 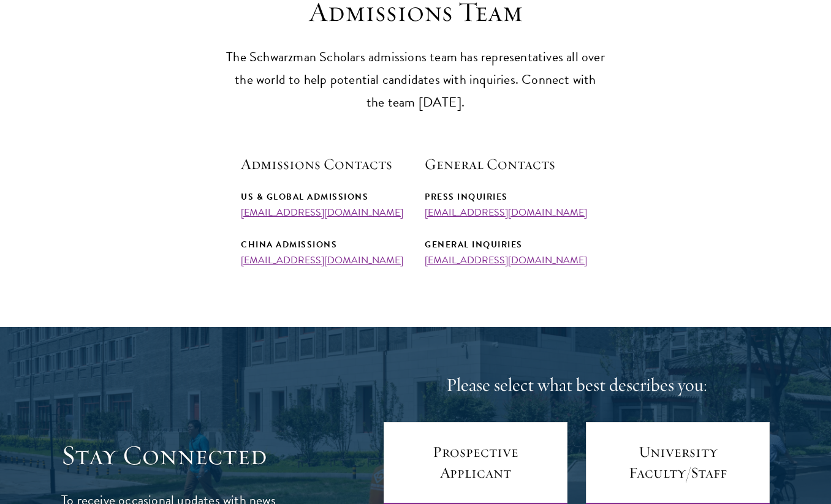 I want to click on div: Press Inquiries, so click(x=507, y=197).